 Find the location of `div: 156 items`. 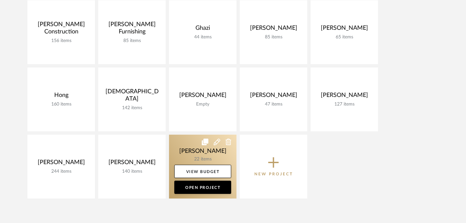

div: 156 items is located at coordinates (61, 41).